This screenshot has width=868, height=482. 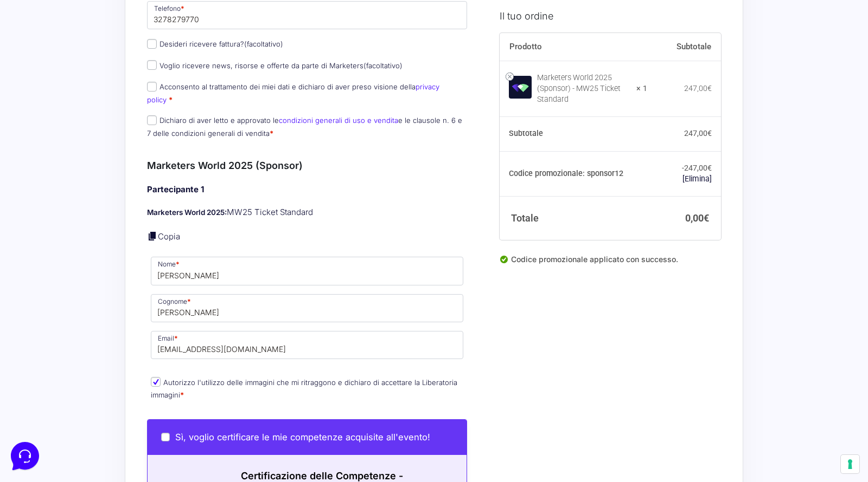 I want to click on input: Autorizzo l'utilizzo delle immagini che mi ritraggono e dichiaro di accettare la Liberatoria imma..., so click(x=156, y=382).